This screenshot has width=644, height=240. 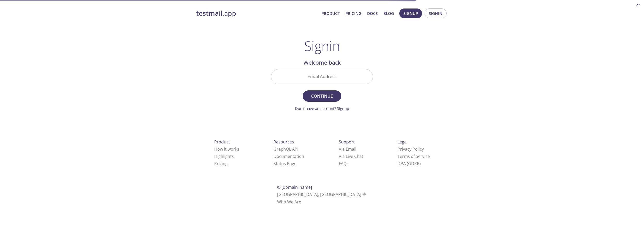 I want to click on a: FAQ, so click(x=344, y=164).